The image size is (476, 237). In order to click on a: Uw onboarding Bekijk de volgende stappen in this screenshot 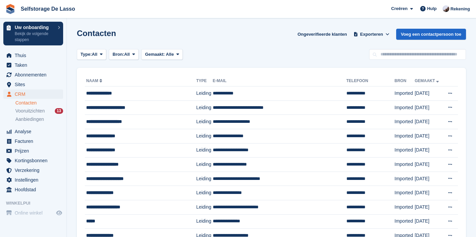, I will do `click(33, 33)`.